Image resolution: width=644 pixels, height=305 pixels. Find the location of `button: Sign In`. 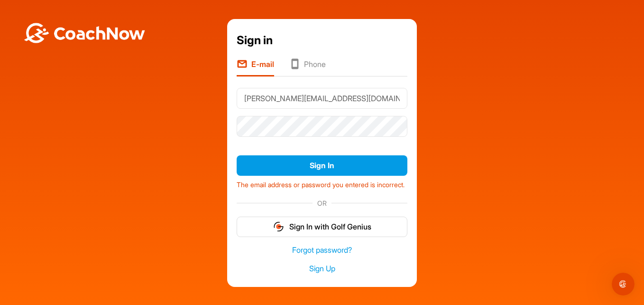

button: Sign In is located at coordinates (322, 165).